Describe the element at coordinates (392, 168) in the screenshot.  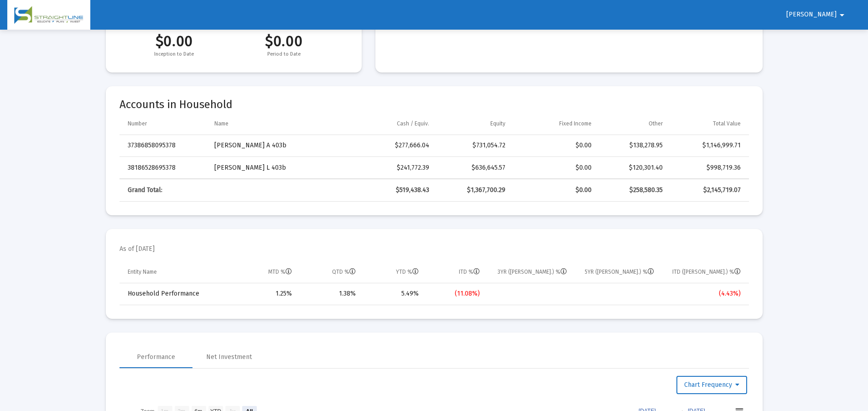
I see `div: $241,772.39` at that location.